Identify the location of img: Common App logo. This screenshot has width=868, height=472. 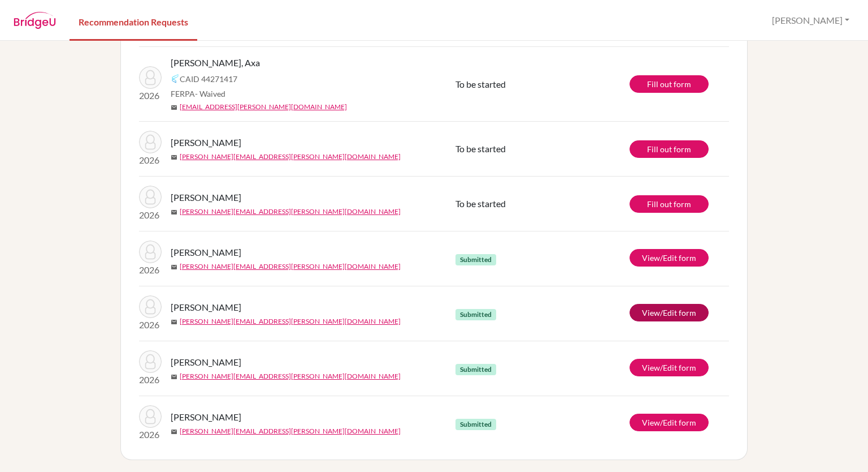
(175, 79).